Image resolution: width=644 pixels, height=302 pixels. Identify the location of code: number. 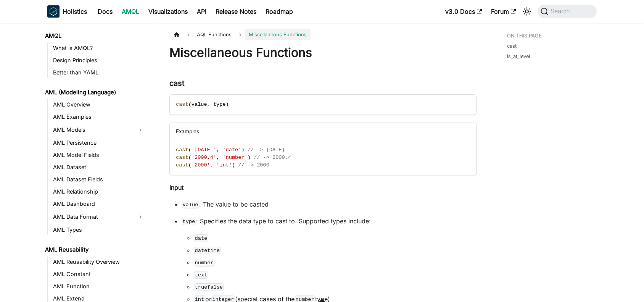
(204, 263).